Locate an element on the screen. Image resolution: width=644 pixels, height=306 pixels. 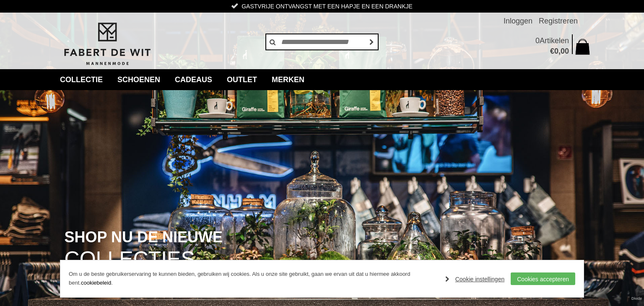
a: Cookies accepteren is located at coordinates (543, 278).